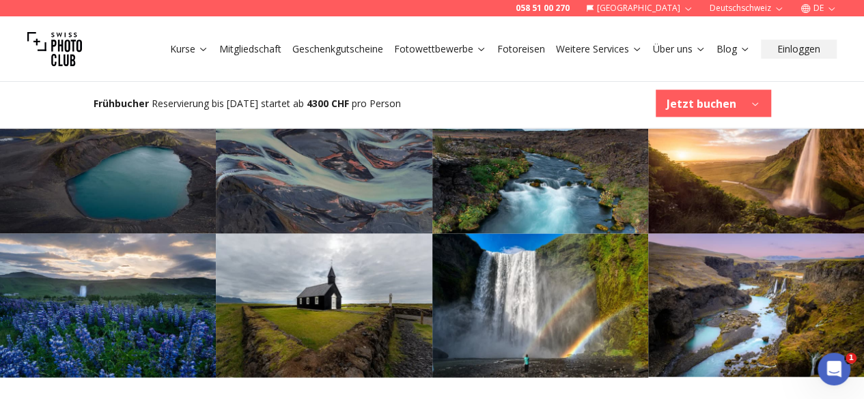 This screenshot has width=864, height=399. I want to click on img: Swiss photo club, so click(55, 49).